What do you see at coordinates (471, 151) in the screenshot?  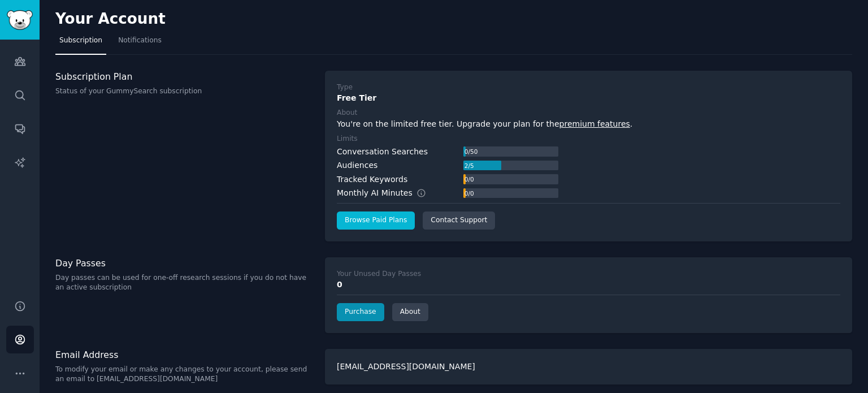 I see `div: 0 / 50` at bounding box center [471, 151].